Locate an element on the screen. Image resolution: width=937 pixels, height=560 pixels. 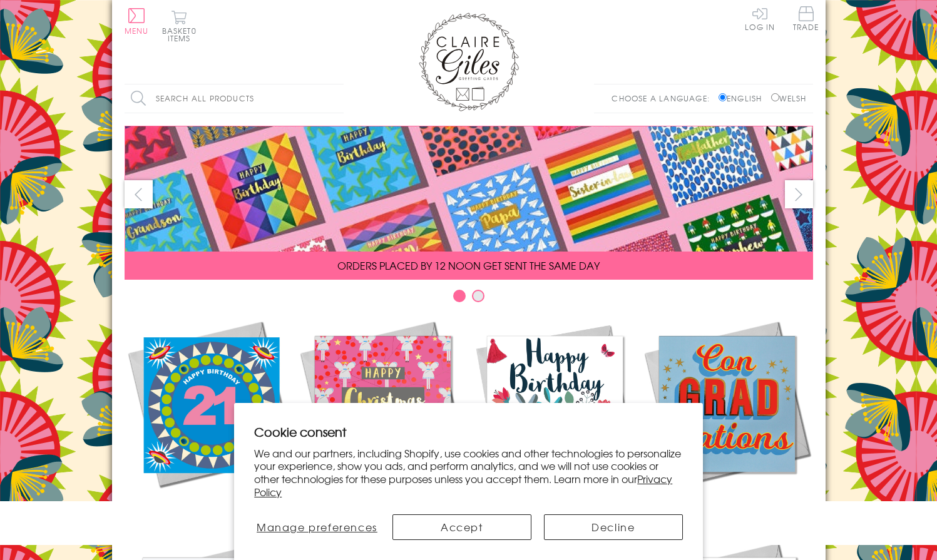
a: Christmas is located at coordinates (383, 416).